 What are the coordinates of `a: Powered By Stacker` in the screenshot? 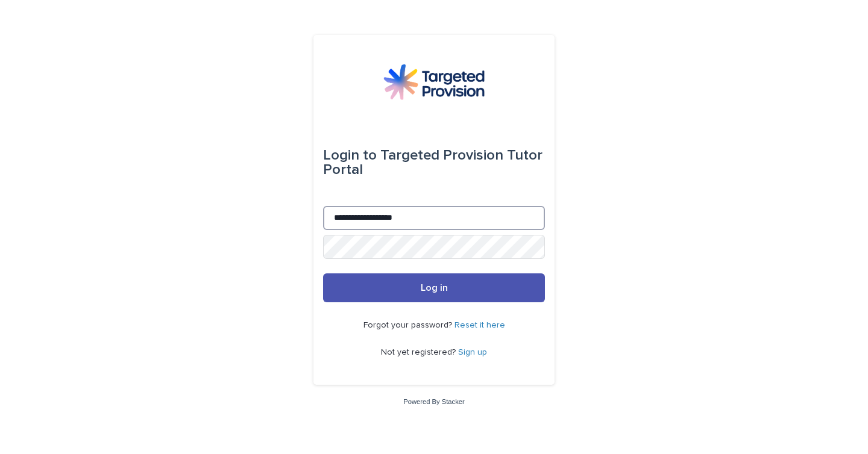 It's located at (433, 402).